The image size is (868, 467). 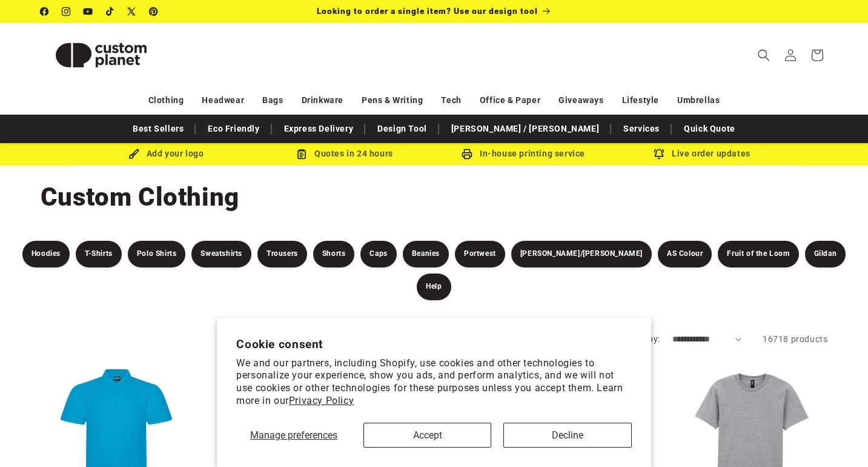 What do you see at coordinates (46, 254) in the screenshot?
I see `a: Hoodies` at bounding box center [46, 254].